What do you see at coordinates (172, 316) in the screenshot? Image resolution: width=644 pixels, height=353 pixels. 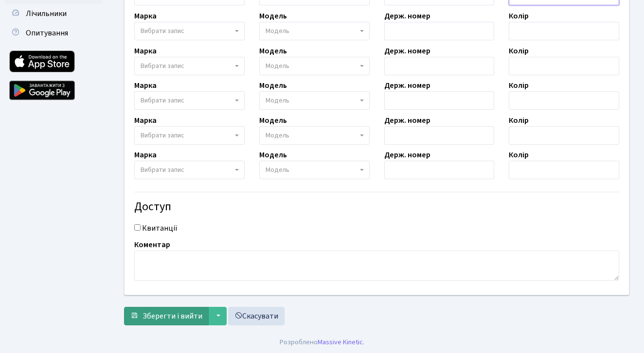 I see `span: Зберегти і вийти` at bounding box center [172, 316].